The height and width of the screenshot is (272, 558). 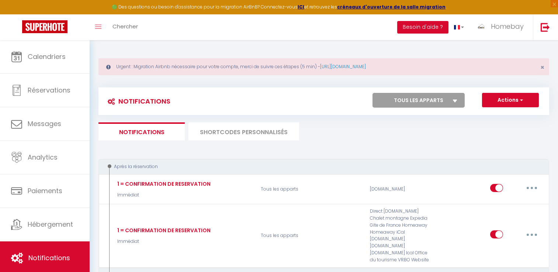 I want to click on button: Close, so click(x=542, y=67).